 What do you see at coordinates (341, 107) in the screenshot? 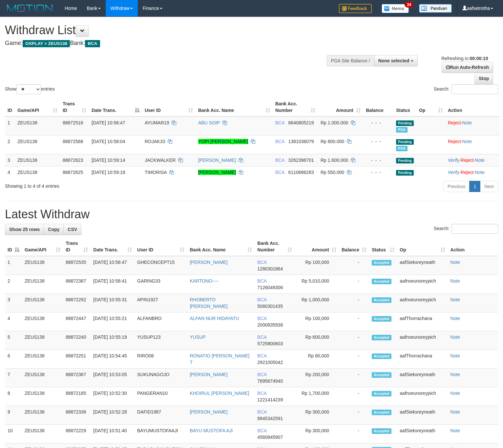
I see `th: Amount: activate to sort column ascending` at bounding box center [341, 107].